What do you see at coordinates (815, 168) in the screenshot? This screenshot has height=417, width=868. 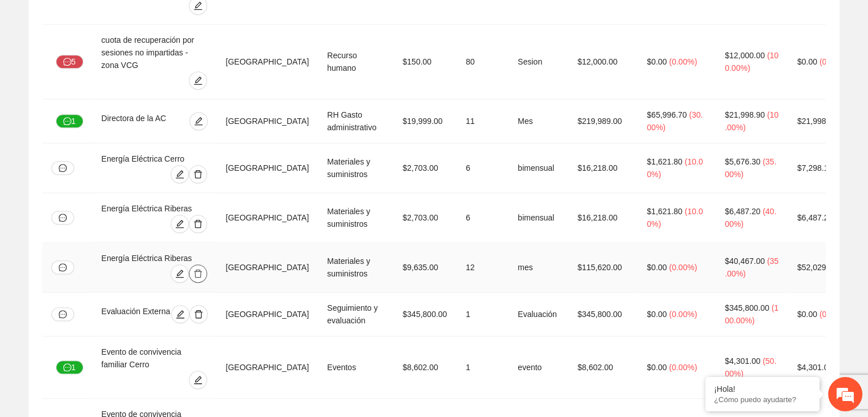 I see `span: $7,298.10` at bounding box center [815, 168].